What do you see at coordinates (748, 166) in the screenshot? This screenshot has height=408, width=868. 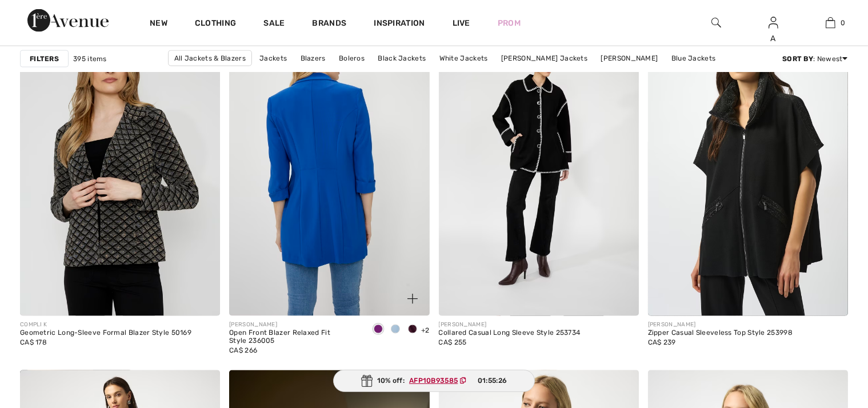 I see `a: Zipper Casual Sleeveless Top Style 253998. Black` at bounding box center [748, 166].